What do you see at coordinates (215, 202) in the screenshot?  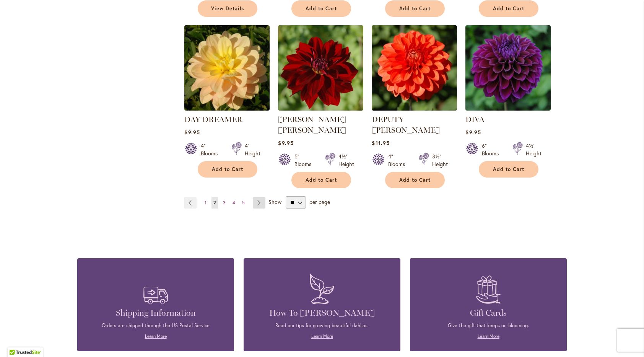 I see `span: 2` at bounding box center [215, 202].